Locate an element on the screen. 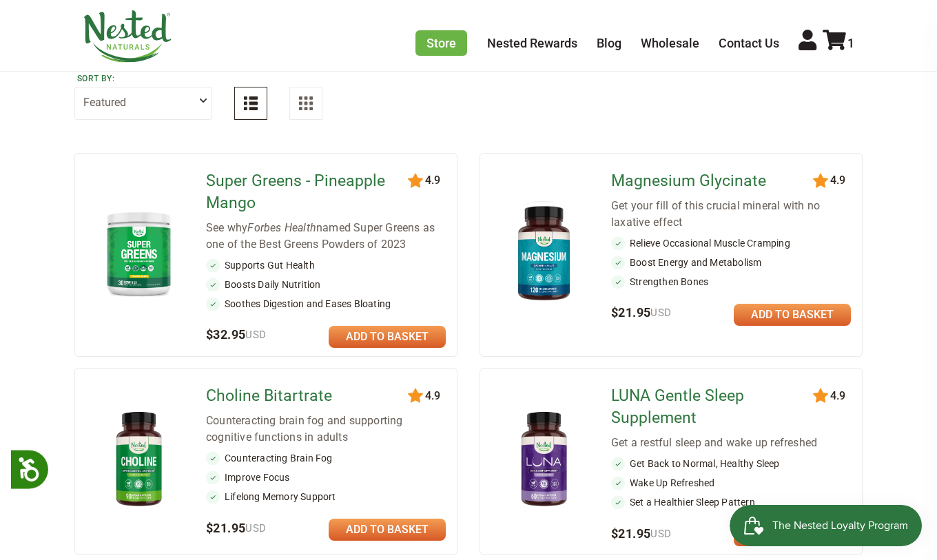 Image resolution: width=937 pixels, height=560 pixels. a: Wholesale is located at coordinates (670, 43).